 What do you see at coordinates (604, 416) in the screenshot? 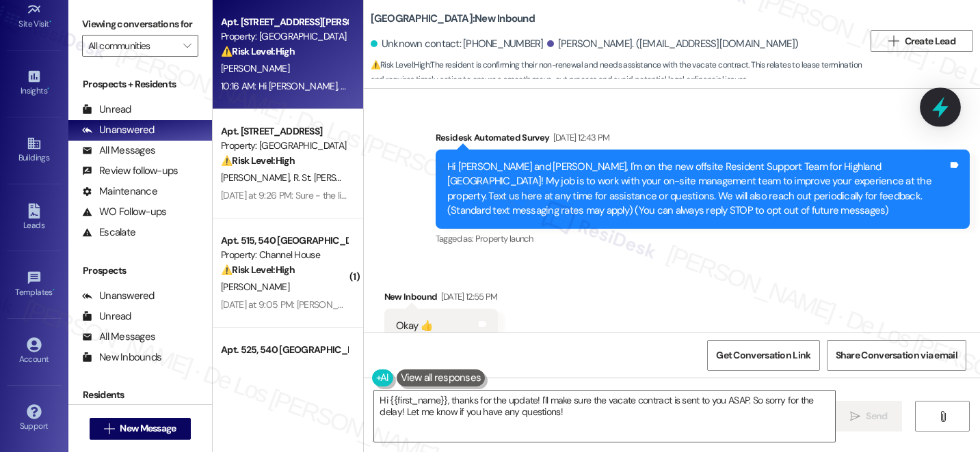
I see `textarea: Hi {{first_name}}, thanks for the update! I'll make sure the vacate contract is sent to you ASAP....` at bounding box center [604, 416].